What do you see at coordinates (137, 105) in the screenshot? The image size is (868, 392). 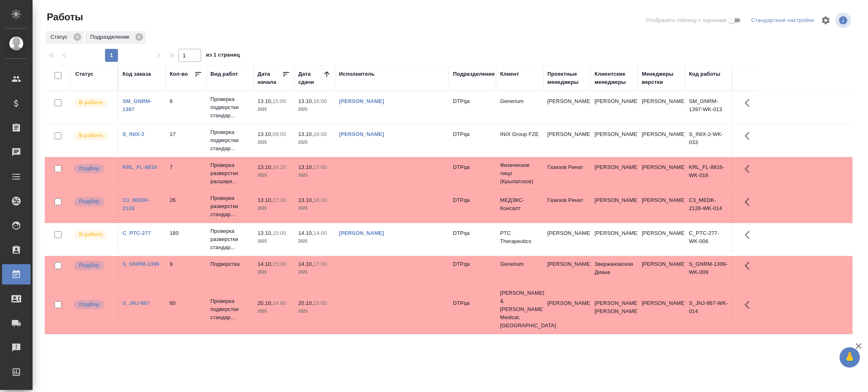 I see `a: SM_GNRM-1397` at bounding box center [137, 105].